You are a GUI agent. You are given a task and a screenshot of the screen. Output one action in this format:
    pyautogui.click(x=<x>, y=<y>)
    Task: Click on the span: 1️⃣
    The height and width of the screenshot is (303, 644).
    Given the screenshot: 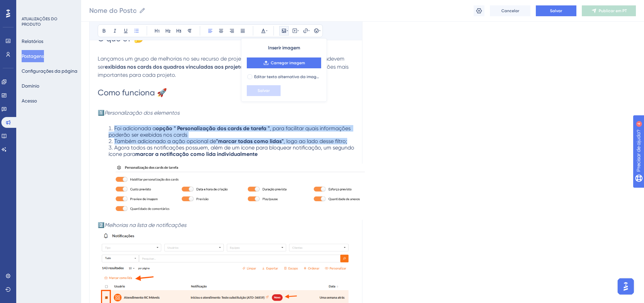 What is the action you would take?
    pyautogui.click(x=101, y=112)
    